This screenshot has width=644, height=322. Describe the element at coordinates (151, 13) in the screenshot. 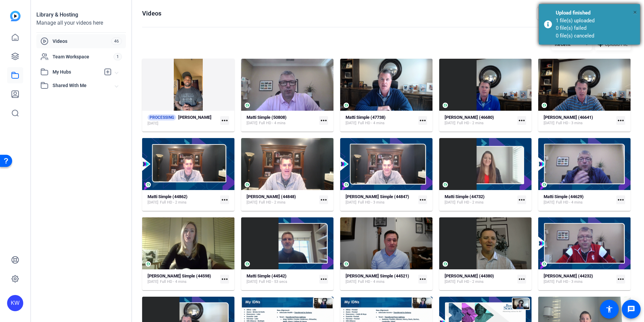

I see `h1: Videos` at that location.